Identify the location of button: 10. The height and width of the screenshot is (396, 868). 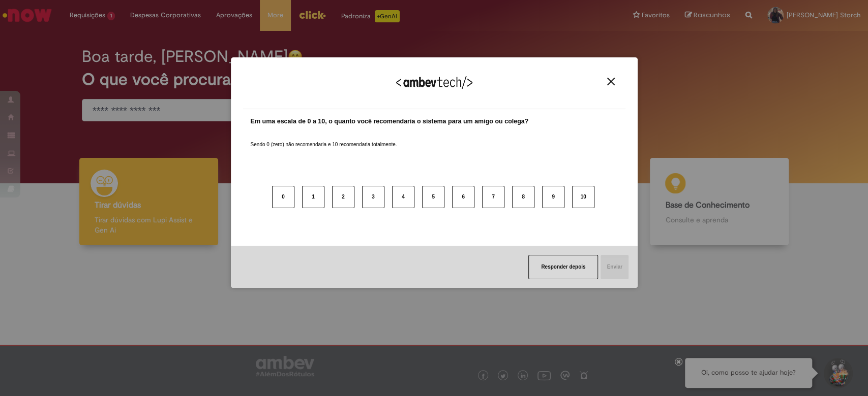
(583, 197).